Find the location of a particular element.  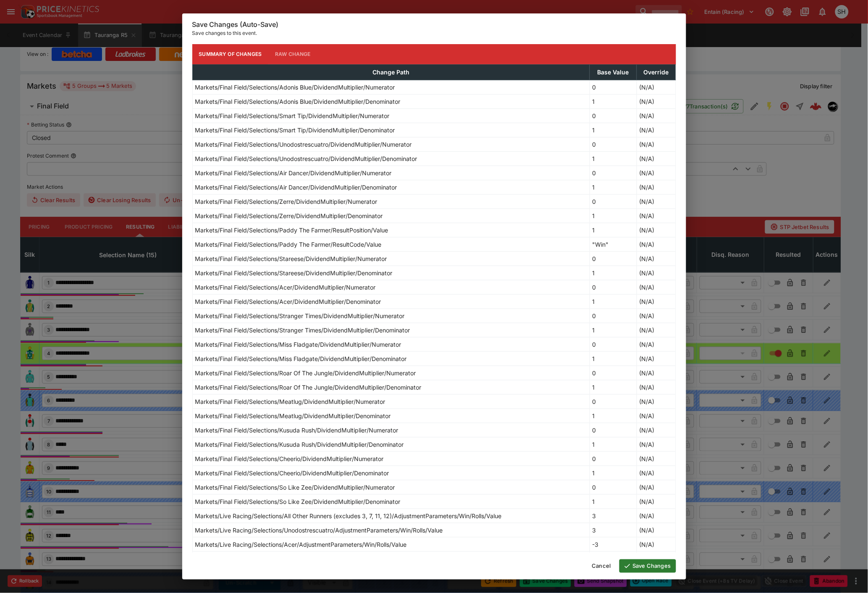

td: -9 is located at coordinates (613, 558).